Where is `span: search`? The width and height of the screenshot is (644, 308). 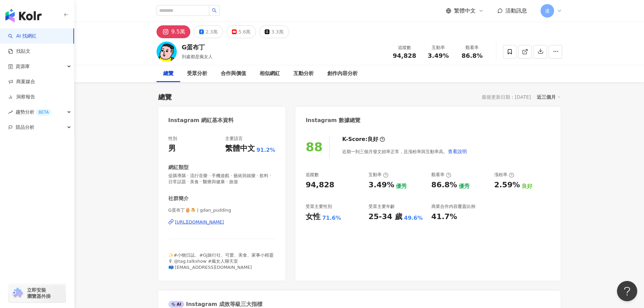
span: search is located at coordinates (215, 11).